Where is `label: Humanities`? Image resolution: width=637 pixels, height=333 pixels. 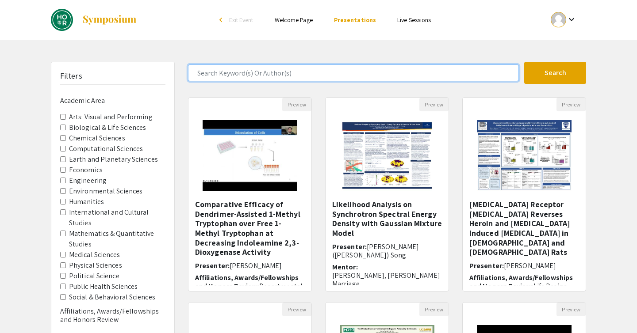
label: Humanities is located at coordinates (86, 202).